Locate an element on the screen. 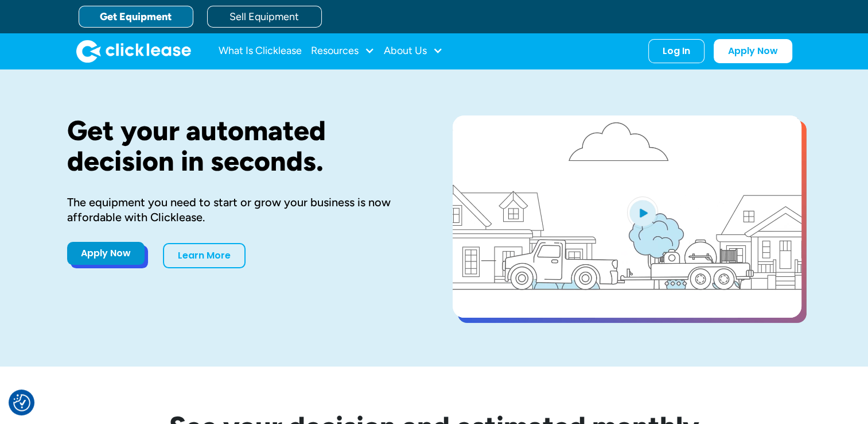  h1: Get your automated decision in seconds. is located at coordinates (242, 146).